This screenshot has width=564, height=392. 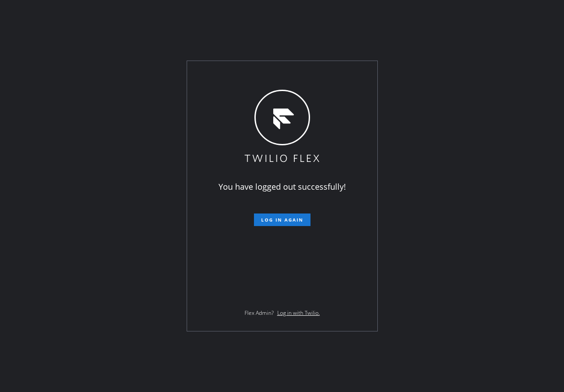 I want to click on span: Log in again, so click(x=282, y=220).